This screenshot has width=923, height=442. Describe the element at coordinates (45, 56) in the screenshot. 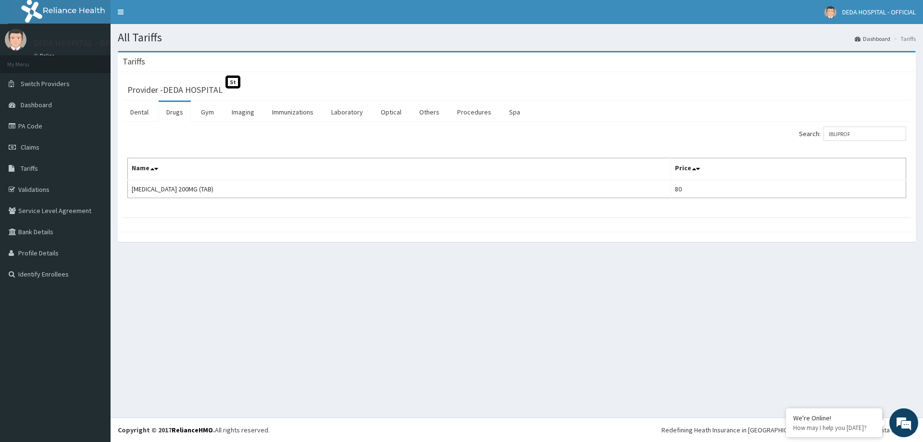

I see `a: Online` at that location.